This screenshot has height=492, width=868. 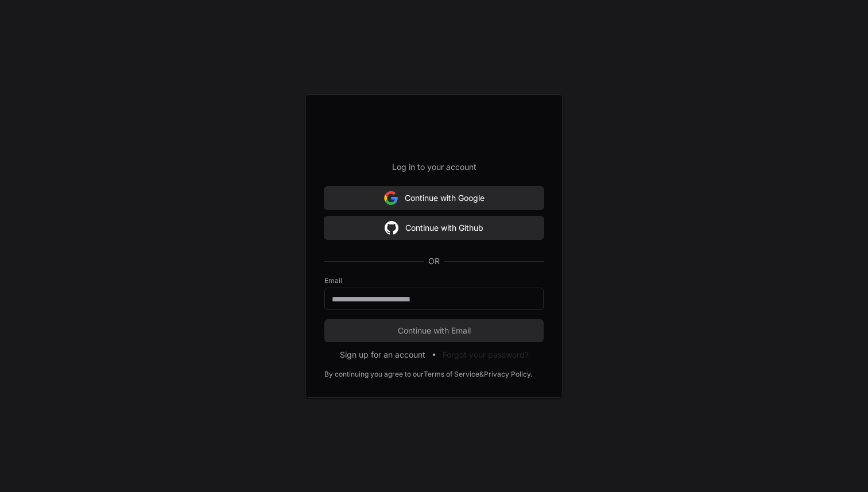 I want to click on button: Continue with Github, so click(x=434, y=228).